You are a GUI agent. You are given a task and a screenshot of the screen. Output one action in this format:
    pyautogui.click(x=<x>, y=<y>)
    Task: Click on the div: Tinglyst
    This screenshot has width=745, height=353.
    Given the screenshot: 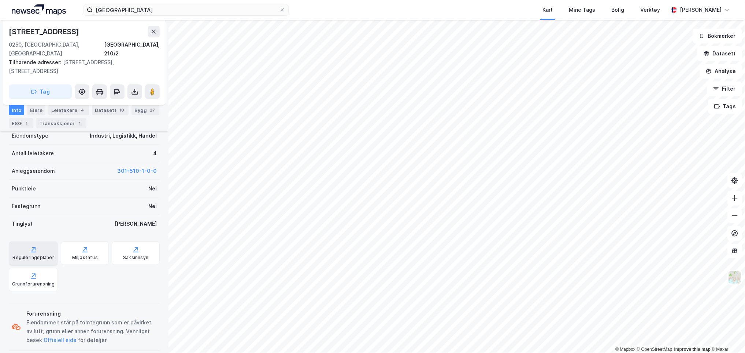 What is the action you would take?
    pyautogui.click(x=22, y=224)
    